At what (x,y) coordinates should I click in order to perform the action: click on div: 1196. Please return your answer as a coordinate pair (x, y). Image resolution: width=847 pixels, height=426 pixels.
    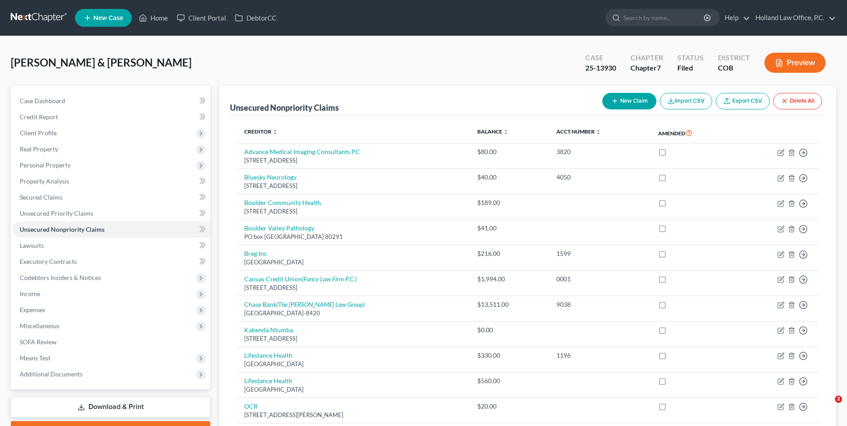
    Looking at the image, I should click on (600, 355).